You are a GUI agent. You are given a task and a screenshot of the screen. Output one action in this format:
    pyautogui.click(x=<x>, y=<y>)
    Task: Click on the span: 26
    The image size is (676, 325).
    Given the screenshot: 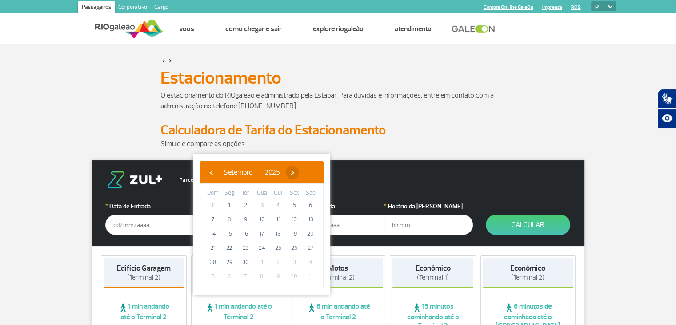 What is the action you would take?
    pyautogui.click(x=294, y=248)
    